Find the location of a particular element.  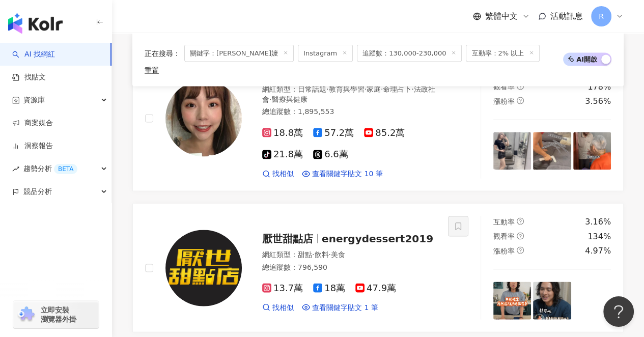

span: 甜點 is located at coordinates (305, 254).